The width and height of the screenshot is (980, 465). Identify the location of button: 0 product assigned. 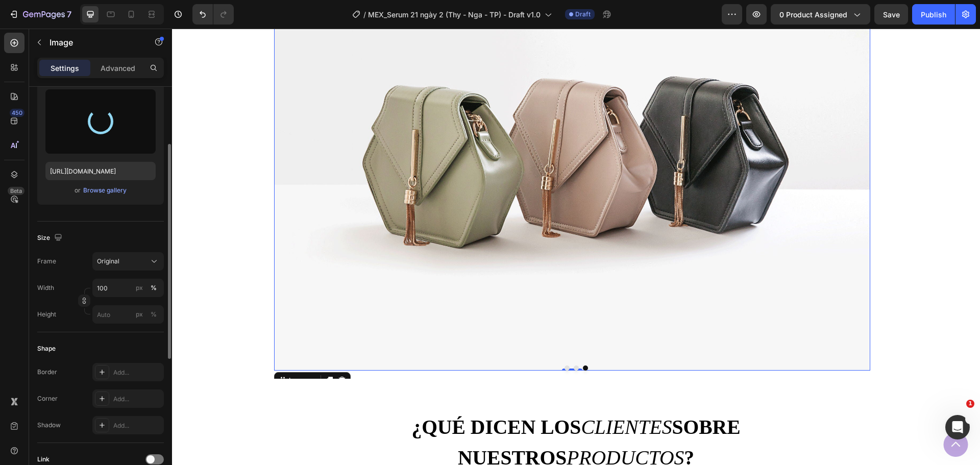
(820, 14).